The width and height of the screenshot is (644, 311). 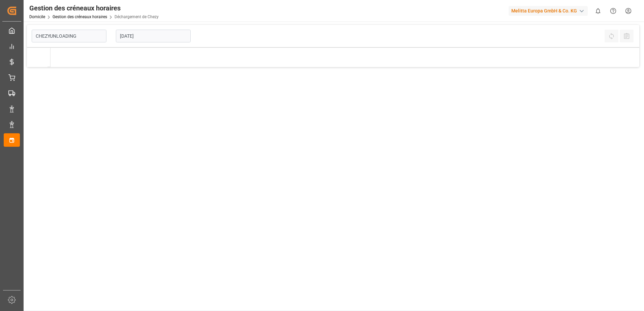 I want to click on input: JJ-MM-AAAA, so click(x=154, y=36).